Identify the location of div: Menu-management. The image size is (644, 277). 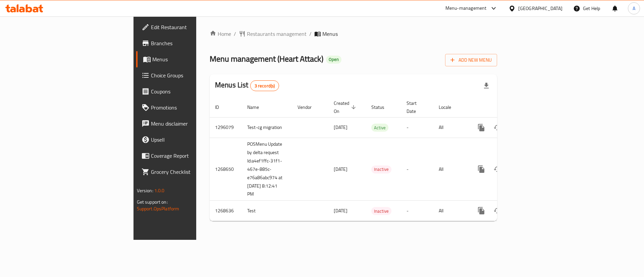
(466, 9).